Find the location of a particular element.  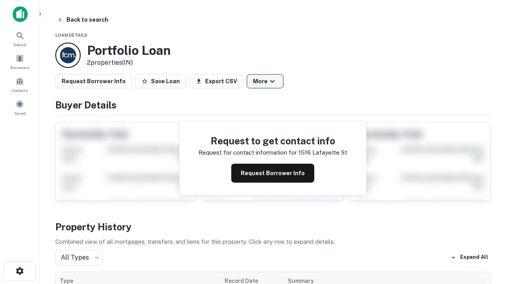

div: Borrowers is located at coordinates (20, 62).